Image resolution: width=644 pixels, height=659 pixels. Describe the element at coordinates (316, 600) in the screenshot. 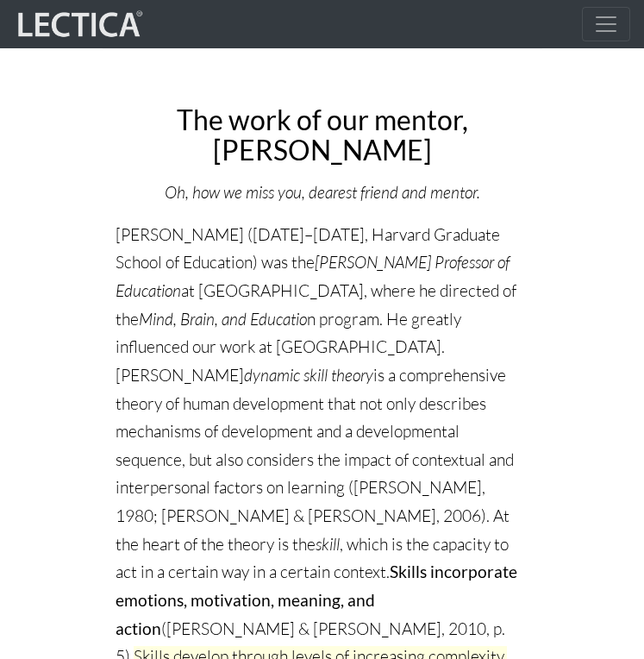

I see `strong: Skills incorporate emotions, motivation, meaning, and action` at that location.